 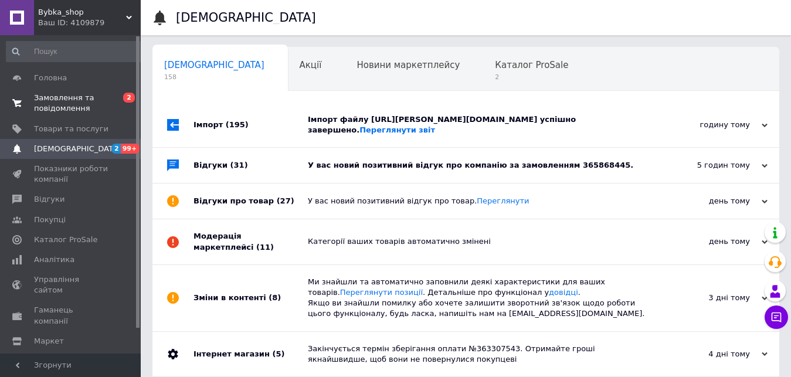 I want to click on span: Товари та послуги, so click(x=71, y=129).